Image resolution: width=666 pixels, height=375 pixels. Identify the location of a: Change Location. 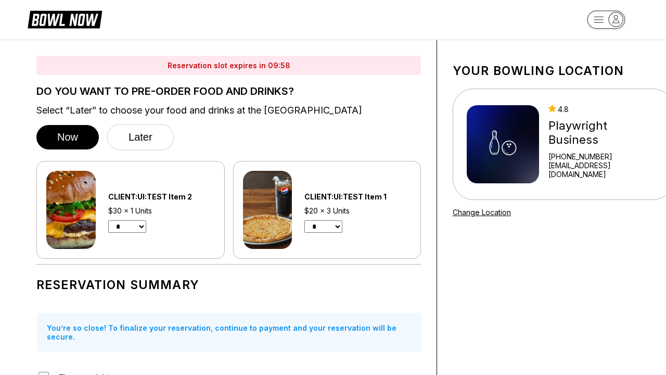
(482, 212).